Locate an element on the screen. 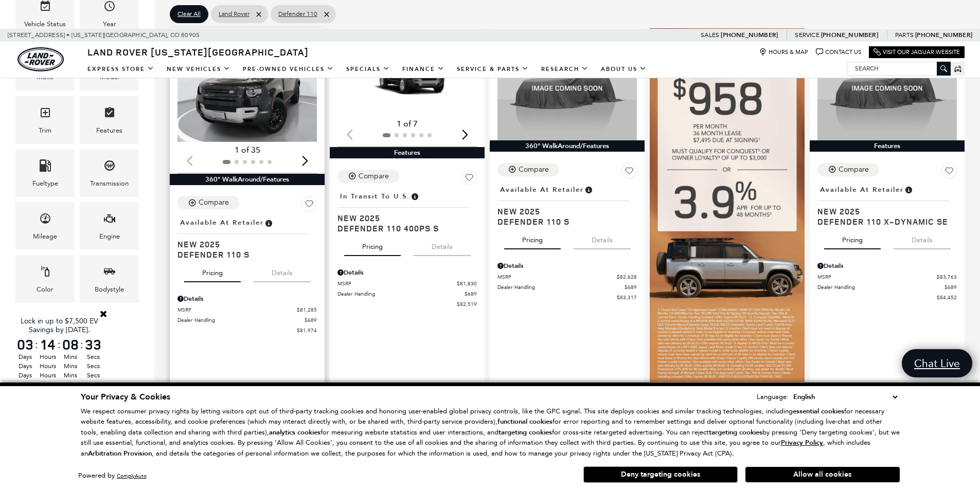  span: Mins is located at coordinates (70, 375).